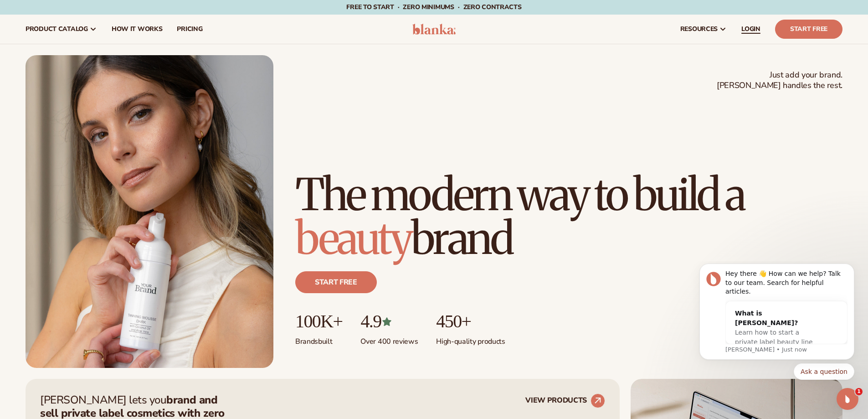 Image resolution: width=868 pixels, height=419 pixels. What do you see at coordinates (137, 29) in the screenshot?
I see `a: How It Works` at bounding box center [137, 29].